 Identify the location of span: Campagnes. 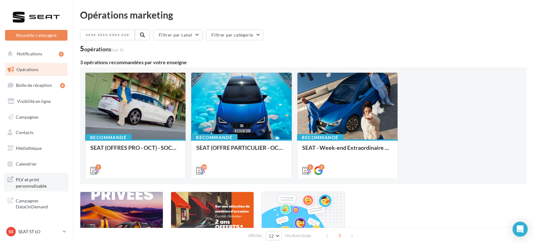
(27, 117).